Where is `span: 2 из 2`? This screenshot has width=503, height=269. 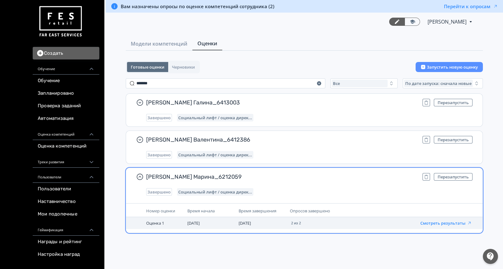
span: 2 из 2 is located at coordinates (296, 223).